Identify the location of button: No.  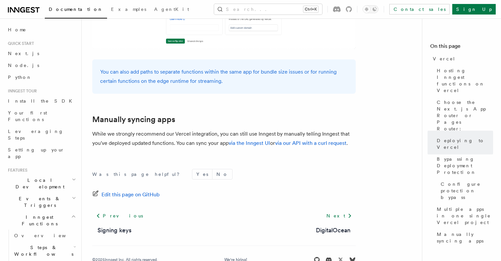
(223, 174).